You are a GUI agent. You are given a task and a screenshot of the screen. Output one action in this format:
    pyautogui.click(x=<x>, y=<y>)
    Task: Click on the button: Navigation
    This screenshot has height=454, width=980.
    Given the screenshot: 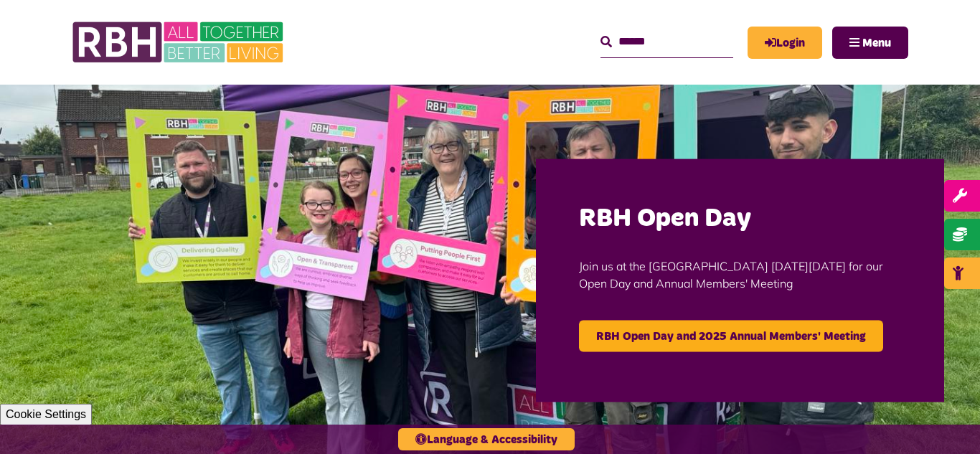 What is the action you would take?
    pyautogui.click(x=870, y=43)
    